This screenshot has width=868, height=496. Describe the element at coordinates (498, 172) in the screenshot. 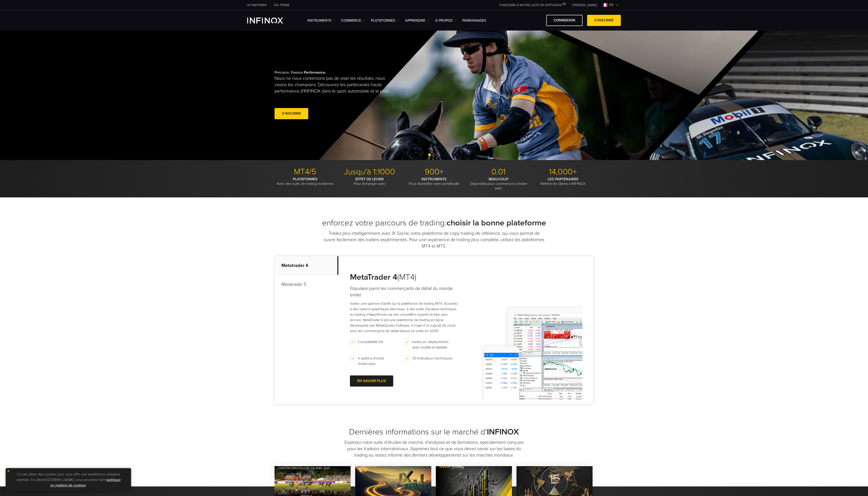

I see `p: 0.01` at that location.